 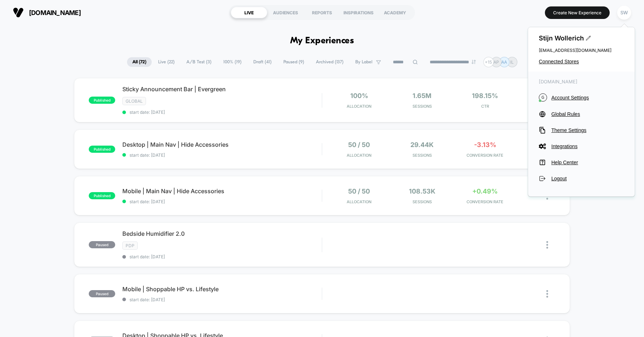 I want to click on img: Visually logo, so click(x=18, y=13).